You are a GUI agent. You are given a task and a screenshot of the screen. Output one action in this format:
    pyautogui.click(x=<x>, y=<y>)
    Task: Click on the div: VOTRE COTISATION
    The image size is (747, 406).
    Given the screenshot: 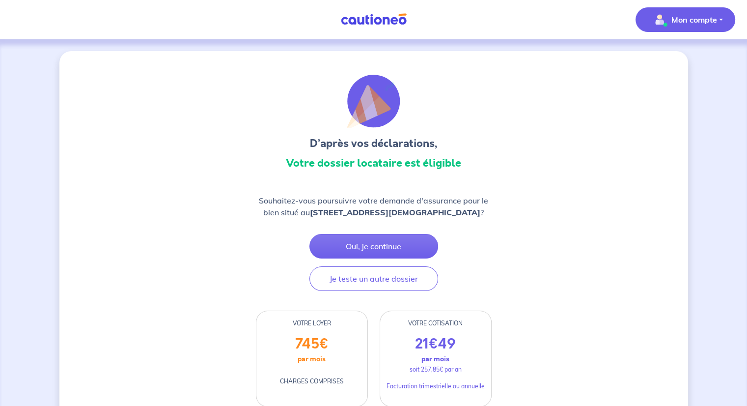 What is the action you would take?
    pyautogui.click(x=436, y=323)
    